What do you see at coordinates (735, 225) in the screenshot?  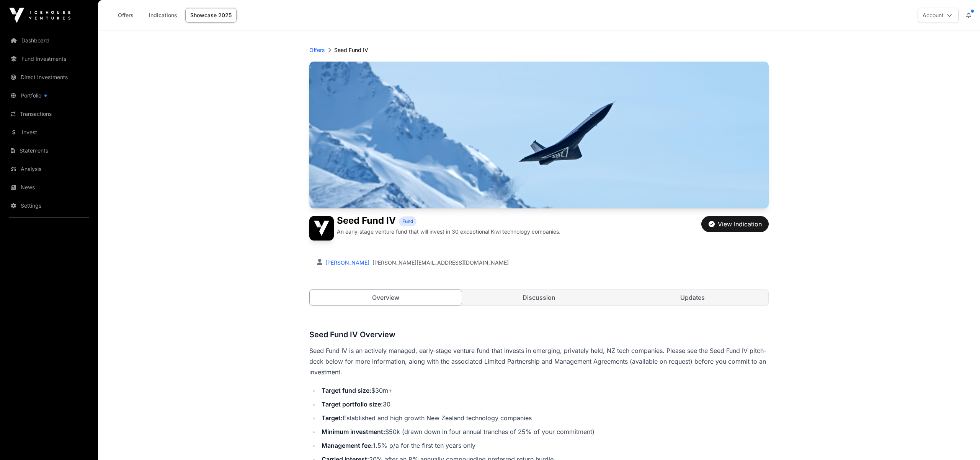 I see `button: View Indication` at bounding box center [735, 225].